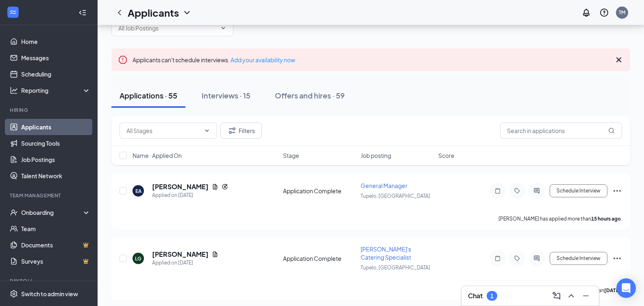 The image size is (644, 306). What do you see at coordinates (226, 95) in the screenshot?
I see `div: Interviews · 15` at bounding box center [226, 95].